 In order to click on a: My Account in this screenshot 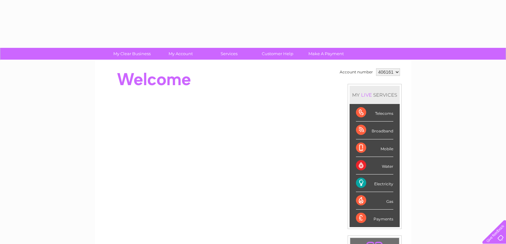, I will do `click(180, 54)`.